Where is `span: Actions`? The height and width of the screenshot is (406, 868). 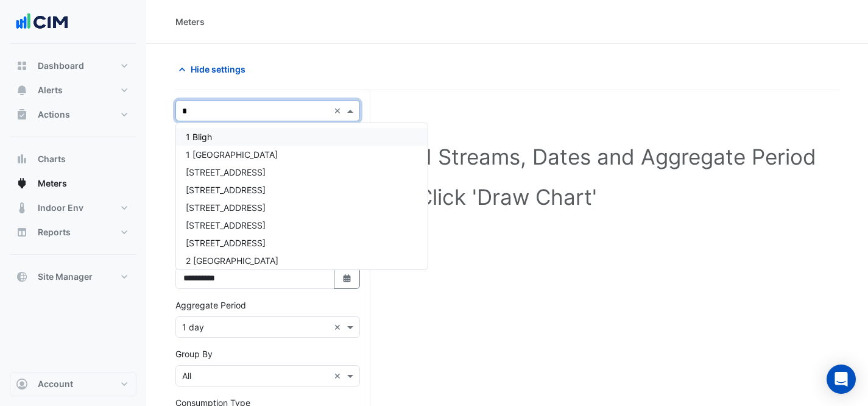
span: Actions is located at coordinates (54, 114).